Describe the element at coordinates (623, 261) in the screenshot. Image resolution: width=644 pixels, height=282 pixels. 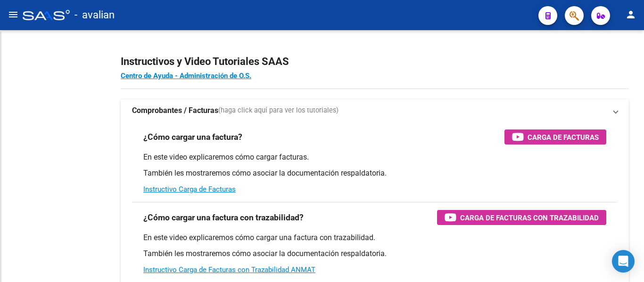
I see `div: Open Intercom Messenger` at that location.